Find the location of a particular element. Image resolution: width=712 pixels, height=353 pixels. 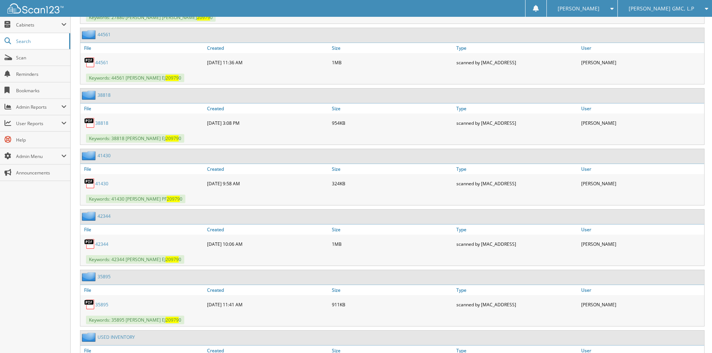

span: Reminders is located at coordinates (41, 74).